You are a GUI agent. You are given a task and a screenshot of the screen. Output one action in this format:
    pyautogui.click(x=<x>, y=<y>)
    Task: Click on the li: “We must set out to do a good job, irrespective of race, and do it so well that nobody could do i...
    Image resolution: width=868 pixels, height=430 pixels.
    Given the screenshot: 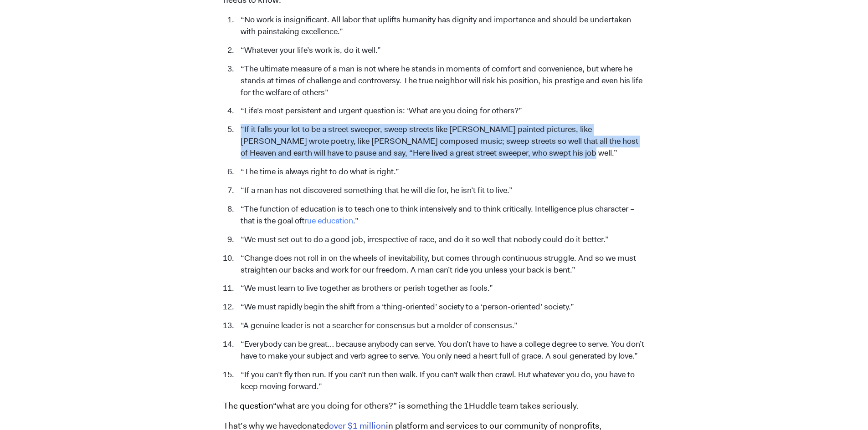 What is the action you would take?
    pyautogui.click(x=440, y=240)
    